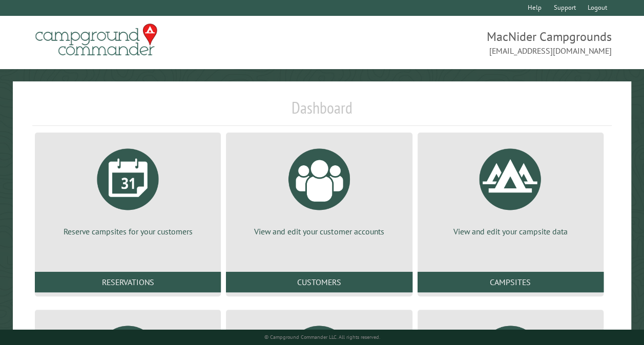 This screenshot has height=345, width=644. Describe the element at coordinates (128, 231) in the screenshot. I see `p: Reserve campsites for your customers` at that location.